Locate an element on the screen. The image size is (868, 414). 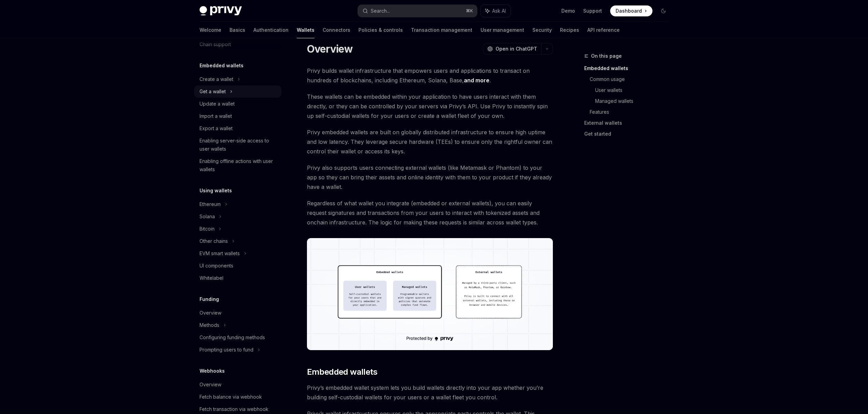
div: Solana is located at coordinates (207, 216).